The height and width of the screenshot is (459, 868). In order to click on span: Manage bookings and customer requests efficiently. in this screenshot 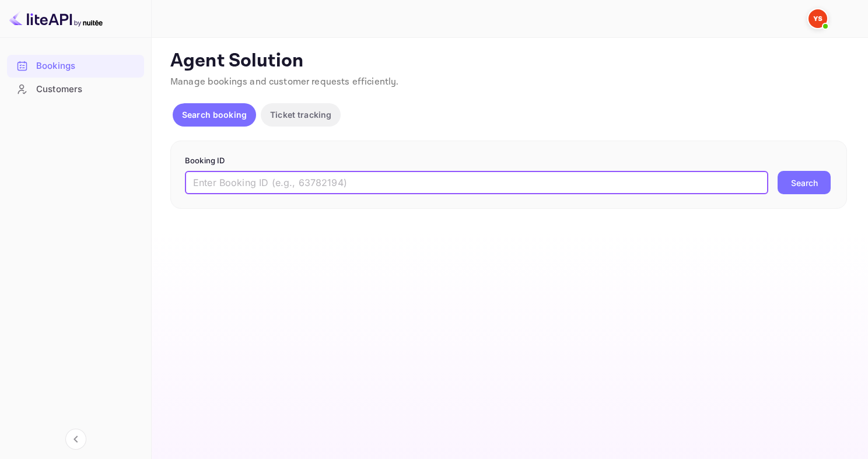, I will do `click(285, 82)`.